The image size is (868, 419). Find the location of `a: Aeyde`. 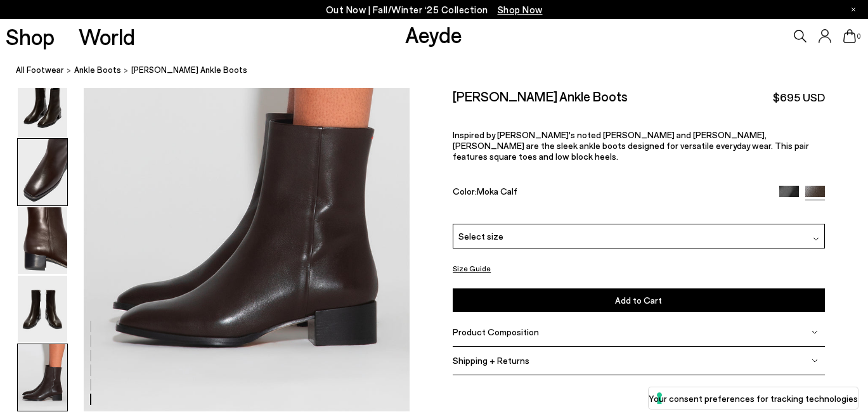

a: Aeyde is located at coordinates (434, 34).